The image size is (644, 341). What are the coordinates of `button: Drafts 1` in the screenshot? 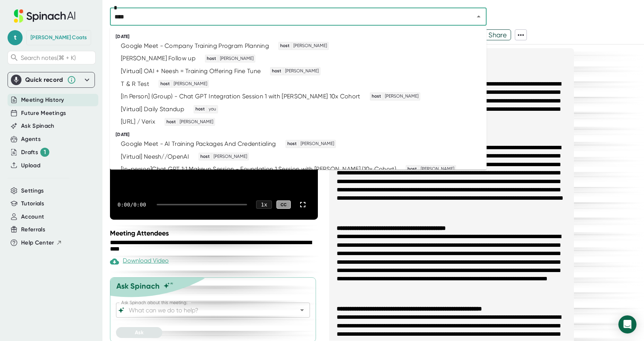 It's located at (35, 152).